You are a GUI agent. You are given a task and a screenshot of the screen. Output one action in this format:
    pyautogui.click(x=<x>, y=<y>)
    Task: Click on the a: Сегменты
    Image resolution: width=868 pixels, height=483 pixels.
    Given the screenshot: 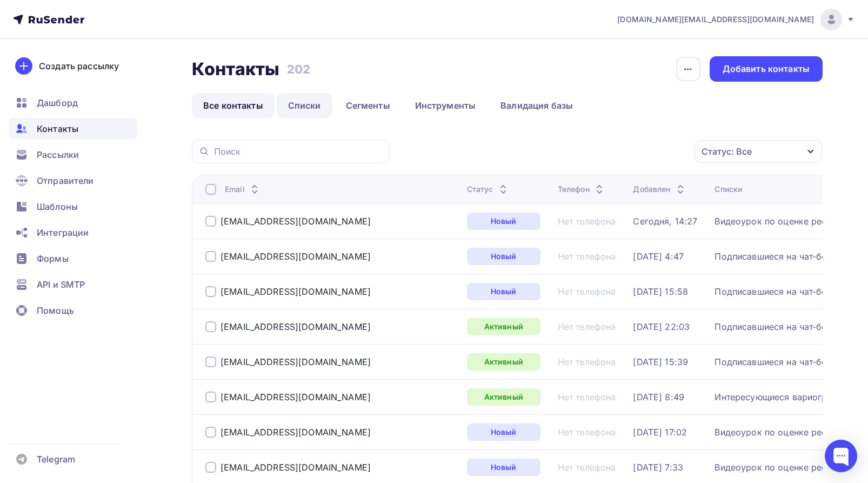 What is the action you would take?
    pyautogui.click(x=368, y=106)
    